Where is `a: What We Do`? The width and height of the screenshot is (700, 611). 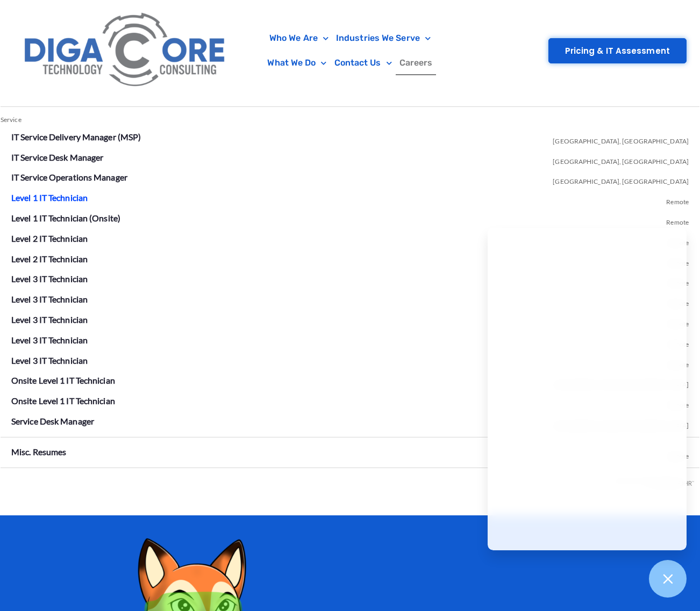
a: What We Do is located at coordinates (297, 63).